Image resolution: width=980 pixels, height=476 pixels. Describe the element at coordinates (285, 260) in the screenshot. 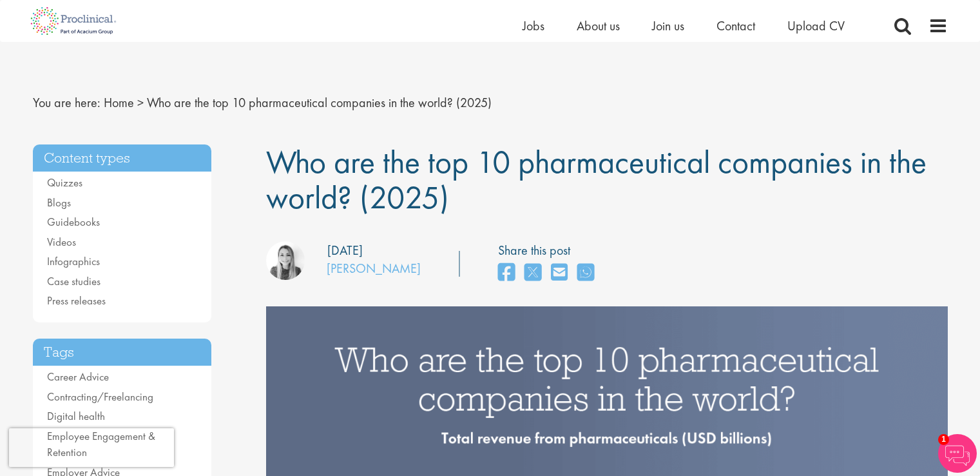

I see `img: Hannah Burke` at that location.